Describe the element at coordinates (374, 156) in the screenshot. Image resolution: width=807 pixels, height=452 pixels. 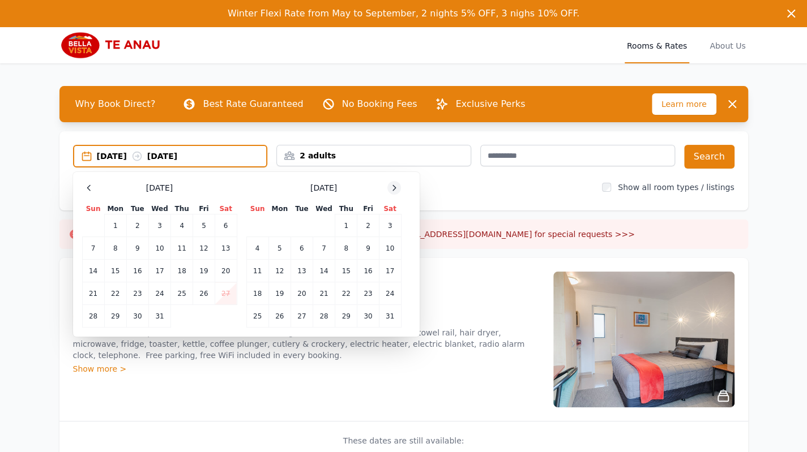
I see `div: 2 adults` at that location.